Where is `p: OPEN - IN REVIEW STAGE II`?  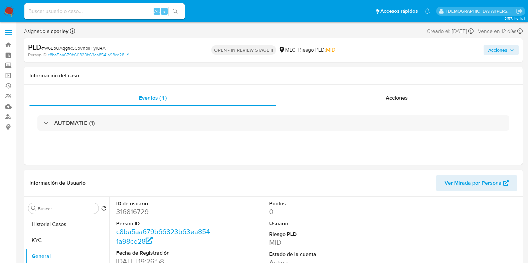 p: OPEN - IN REVIEW STAGE II is located at coordinates (243, 50).